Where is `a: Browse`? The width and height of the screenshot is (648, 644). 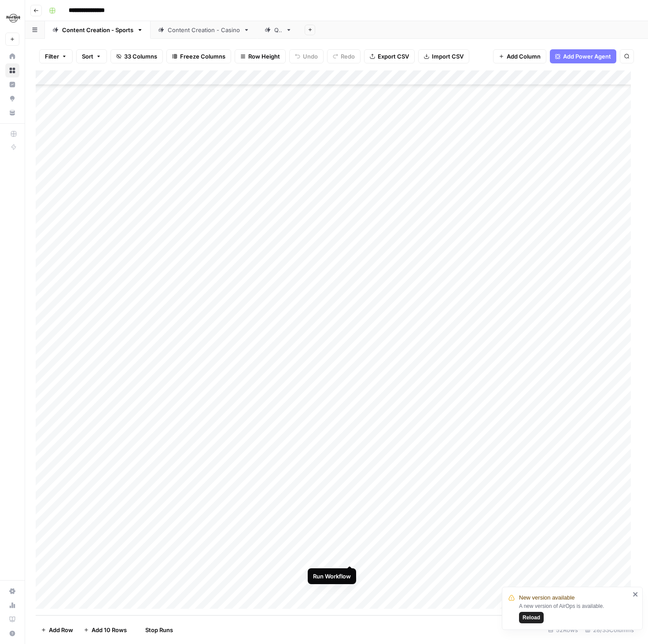
a: Browse is located at coordinates (12, 70).